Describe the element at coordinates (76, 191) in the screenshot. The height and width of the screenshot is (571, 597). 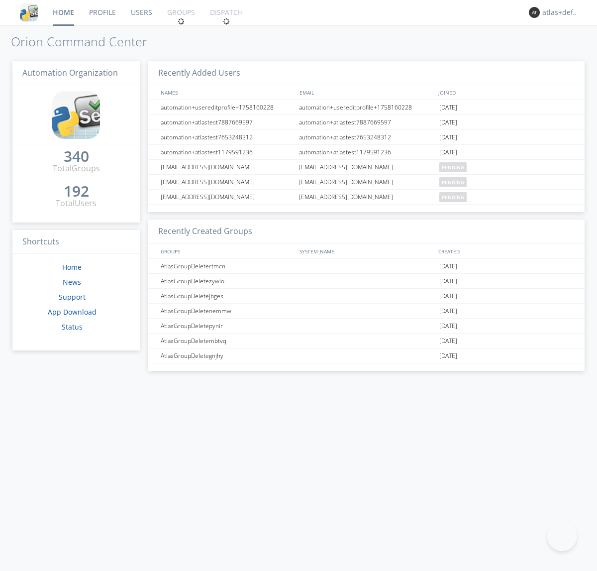
I see `div: 192` at that location.